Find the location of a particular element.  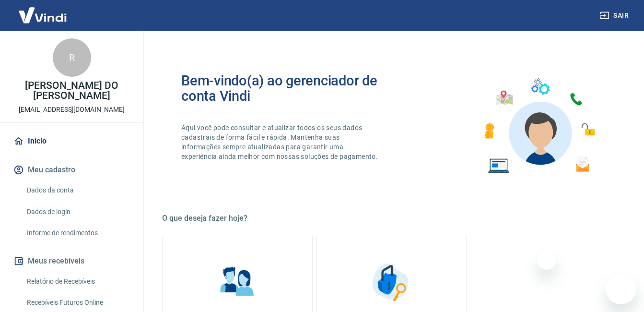

p: Aqui você pode consultar e atualizar todos os seus dados cadastrais de forma fácil e rápida. Mant... is located at coordinates (281, 142).